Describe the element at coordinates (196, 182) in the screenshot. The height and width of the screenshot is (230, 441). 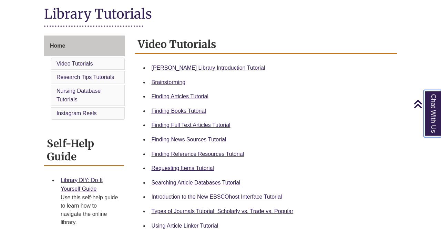
I see `a: Searching Article Databases Tutorial` at that location.